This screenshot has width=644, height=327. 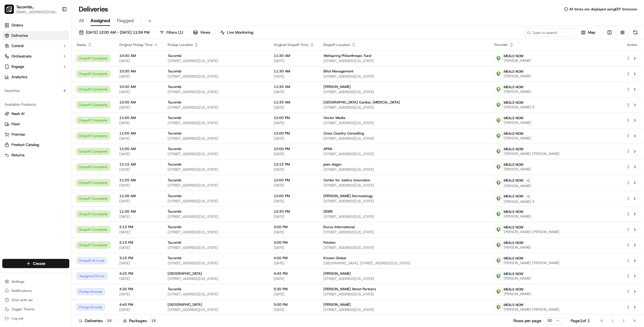 I want to click on button: Log out, so click(x=36, y=319).